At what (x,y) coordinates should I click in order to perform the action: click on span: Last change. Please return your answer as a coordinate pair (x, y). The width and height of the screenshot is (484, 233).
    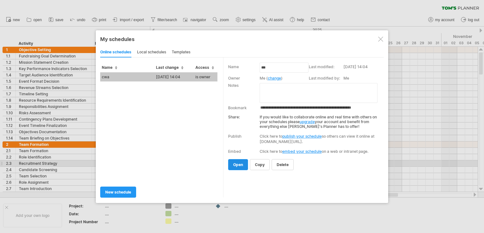
    Looking at the image, I should click on (170, 67).